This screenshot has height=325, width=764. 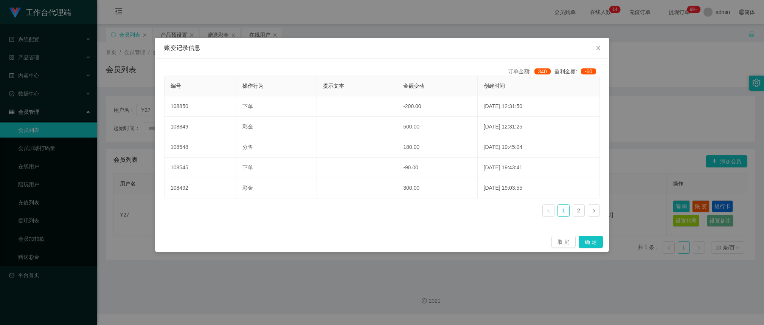 What do you see at coordinates (598, 48) in the screenshot?
I see `i: 图标: close` at bounding box center [598, 48].